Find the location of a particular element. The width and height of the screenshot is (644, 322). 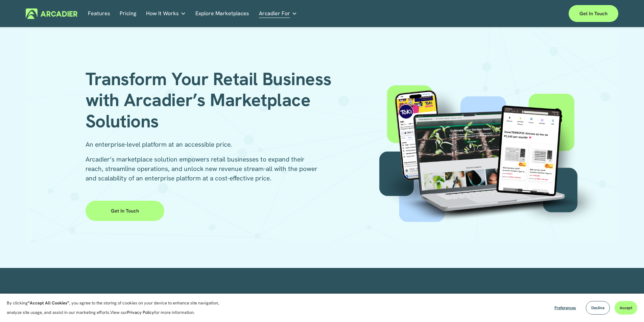

a: Features is located at coordinates (99, 14).